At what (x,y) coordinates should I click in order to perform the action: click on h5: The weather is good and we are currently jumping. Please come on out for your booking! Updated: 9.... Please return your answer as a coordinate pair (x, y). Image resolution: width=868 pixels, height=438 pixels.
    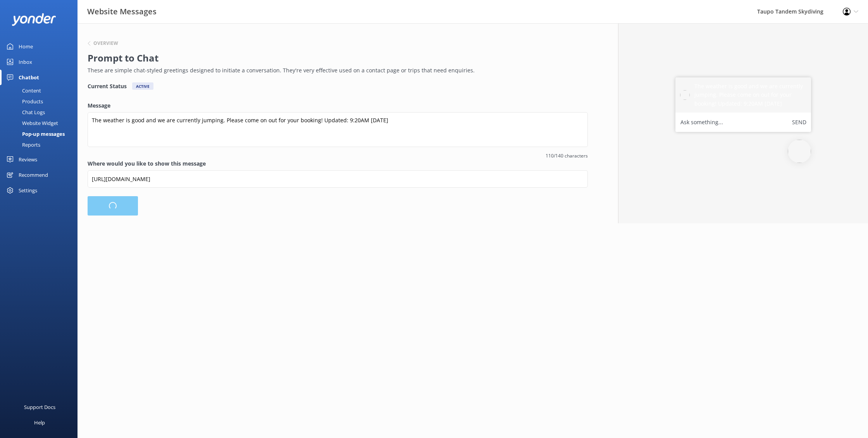
    Looking at the image, I should click on (750, 95).